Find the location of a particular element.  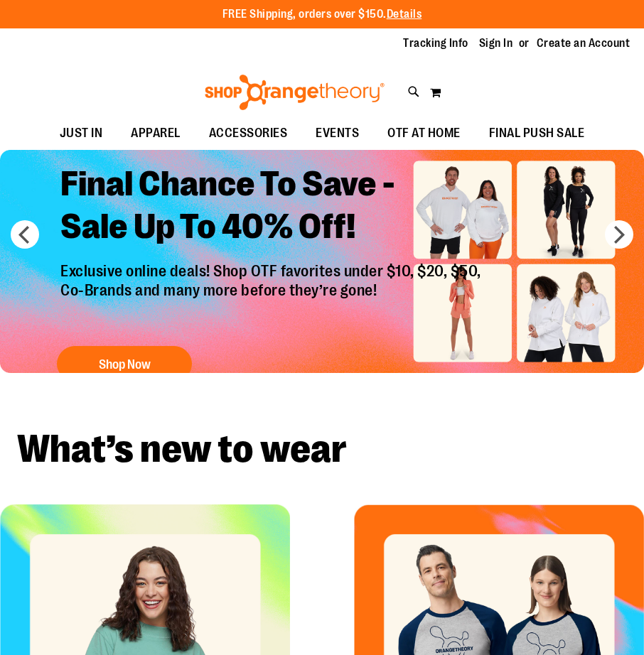

p: FREE Shipping, orders over $150. is located at coordinates (322, 15).